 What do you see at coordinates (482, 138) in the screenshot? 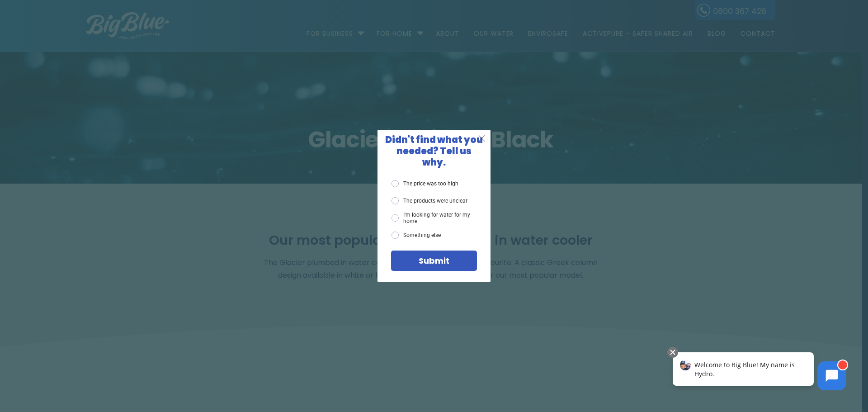
I see `span: X` at bounding box center [482, 138].